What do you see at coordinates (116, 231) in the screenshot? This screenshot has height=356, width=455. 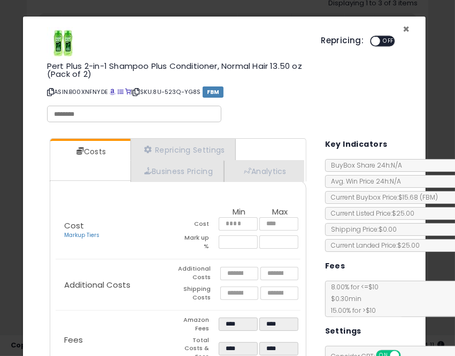 I see `p: Cost` at bounding box center [116, 231].